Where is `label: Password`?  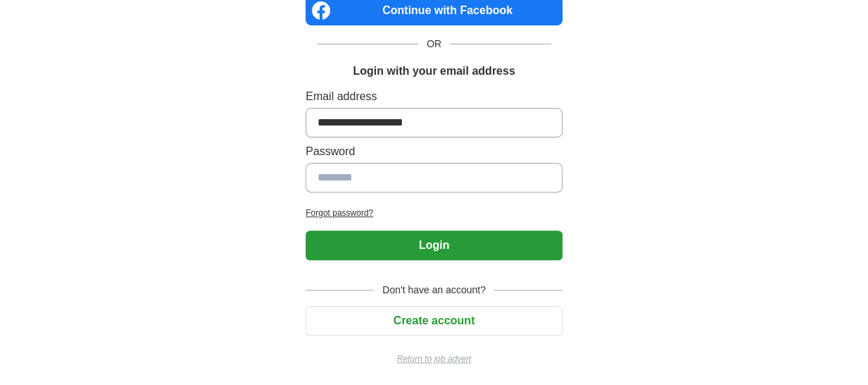 label: Password is located at coordinates (434, 151).